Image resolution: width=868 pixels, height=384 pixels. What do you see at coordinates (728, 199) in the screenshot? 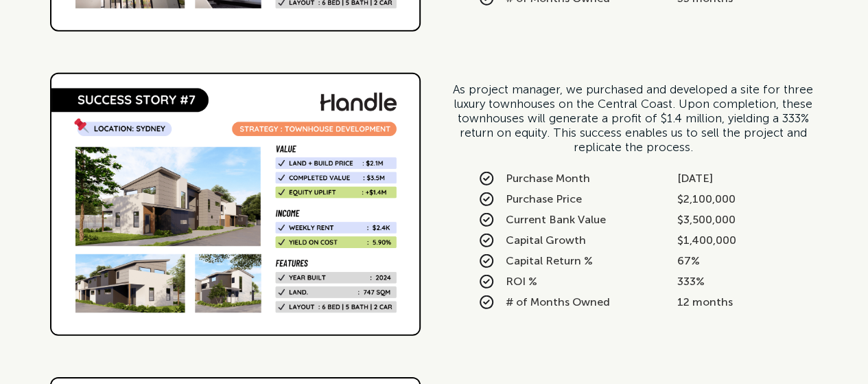
I see `div: $2,100,000` at bounding box center [728, 199].